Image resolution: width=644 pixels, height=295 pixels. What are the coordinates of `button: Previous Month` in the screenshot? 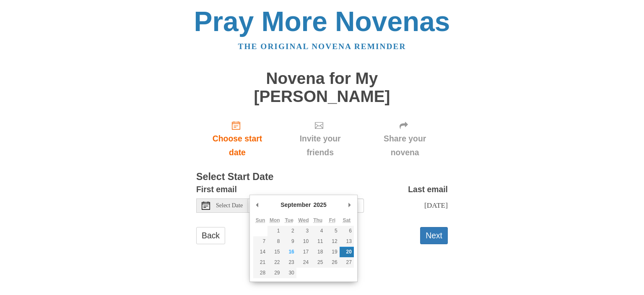 It's located at (258, 205).